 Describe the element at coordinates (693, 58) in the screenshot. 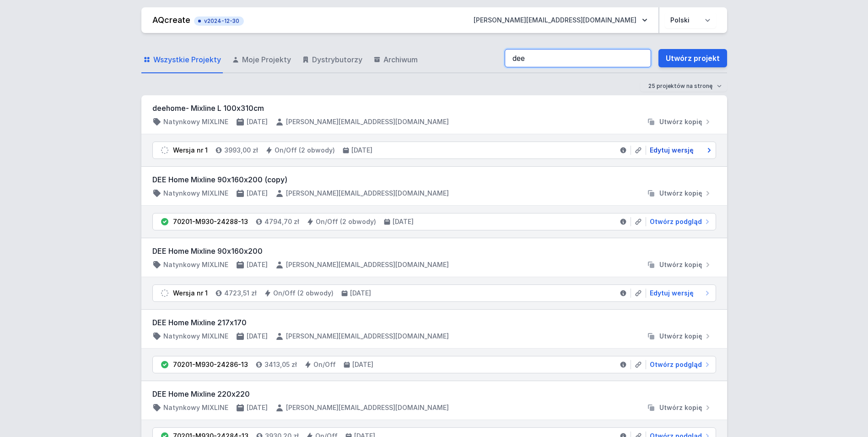

I see `a: Utwórz projekt` at that location.